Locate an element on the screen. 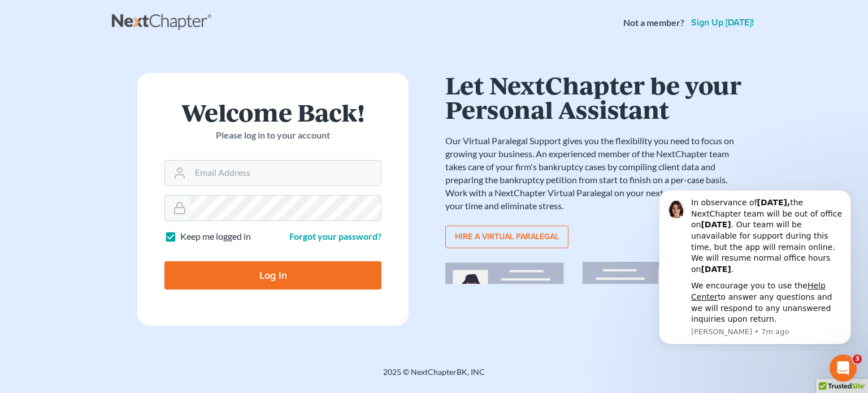 The image size is (868, 393). p: Please log in to your account is located at coordinates (273, 135).